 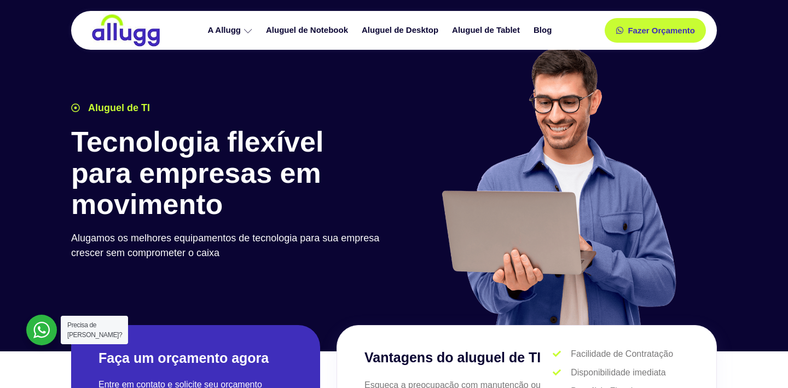 I want to click on span: Facilidade de Contratação, so click(x=620, y=354).